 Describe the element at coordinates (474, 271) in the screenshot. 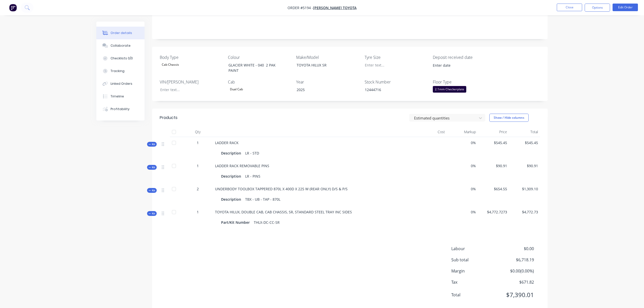

I see `span: Margin` at that location.